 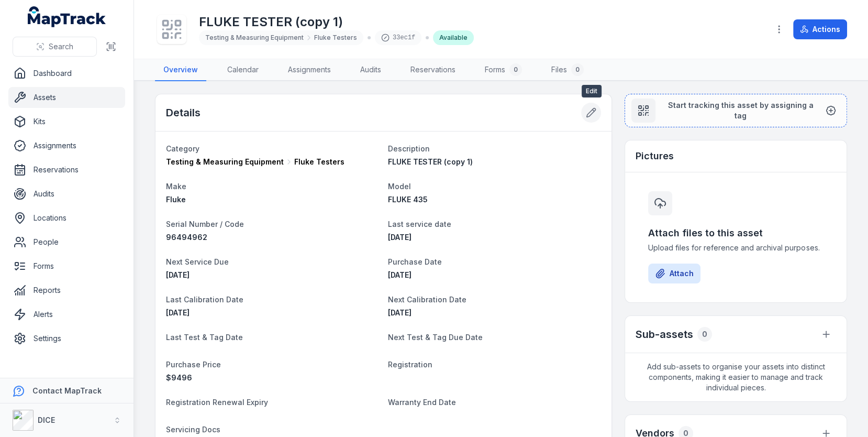 I want to click on button: Attach, so click(x=674, y=273).